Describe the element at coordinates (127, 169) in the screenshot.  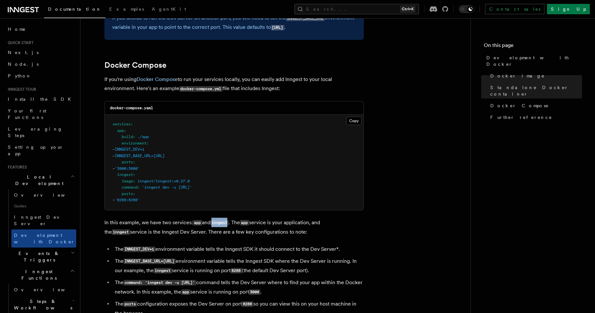
I see `span: '3000:3000'` at that location.